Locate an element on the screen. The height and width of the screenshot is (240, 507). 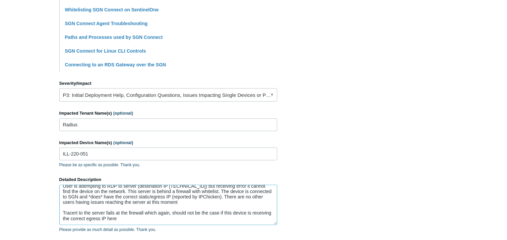
a: Paths and Processes used by SGN Connect is located at coordinates (114, 37).